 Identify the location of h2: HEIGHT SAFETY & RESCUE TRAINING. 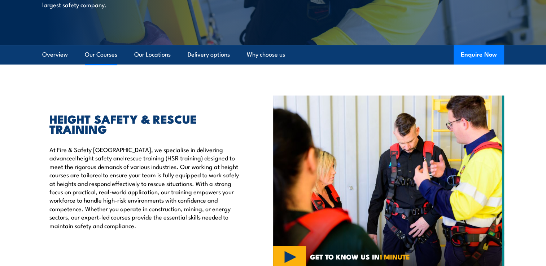
(145, 124).